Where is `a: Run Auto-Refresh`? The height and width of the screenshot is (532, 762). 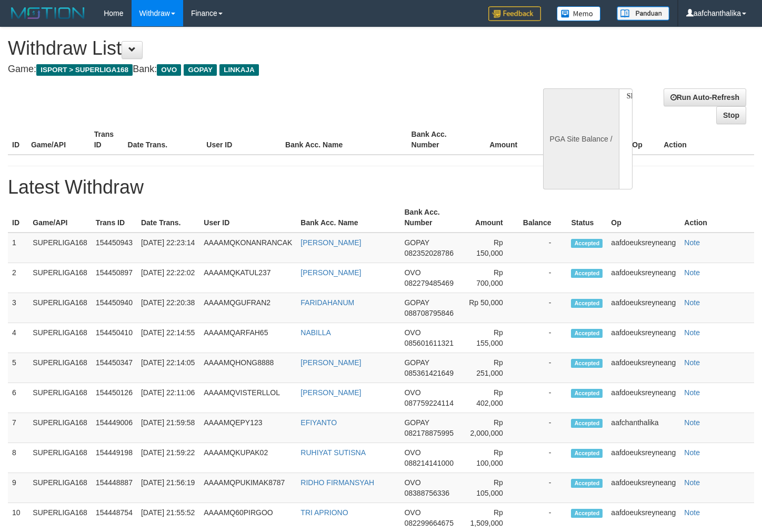
a: Run Auto-Refresh is located at coordinates (705, 97).